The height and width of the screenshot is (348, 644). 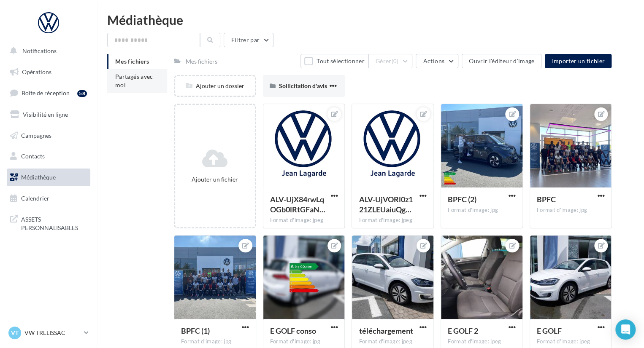 What do you see at coordinates (33, 156) in the screenshot?
I see `span: Contacts` at bounding box center [33, 156].